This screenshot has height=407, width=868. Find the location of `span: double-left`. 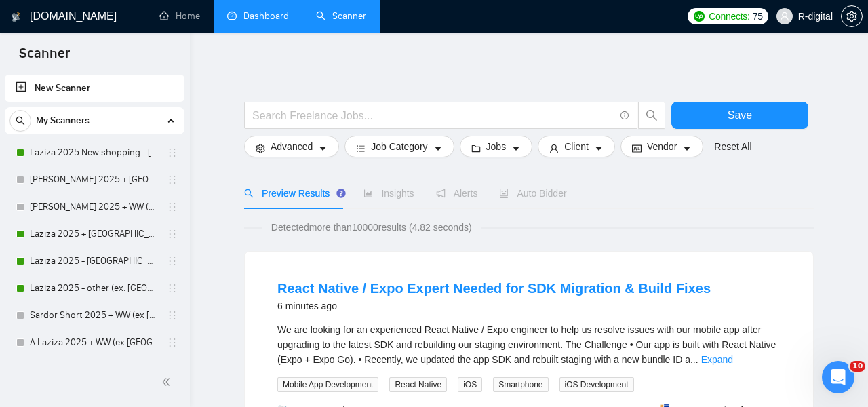

span: double-left is located at coordinates (168, 382).